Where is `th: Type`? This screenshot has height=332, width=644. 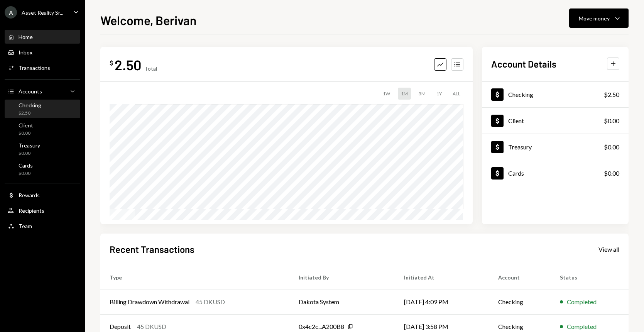
th: Type is located at coordinates (195, 277).